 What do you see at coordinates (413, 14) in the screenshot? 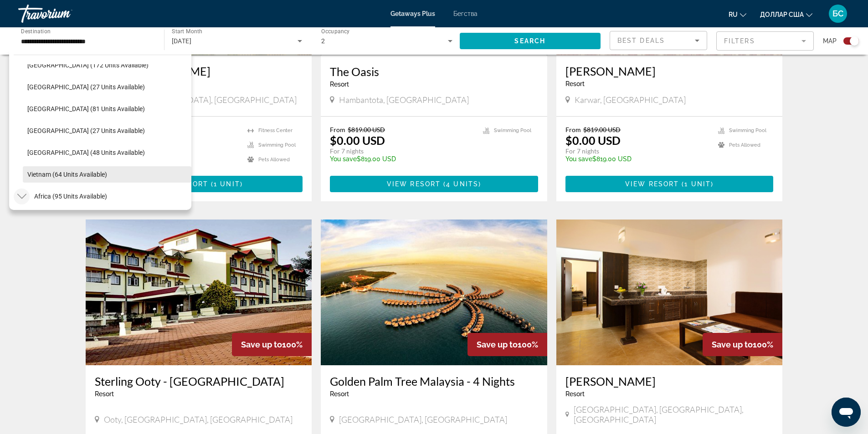
I see `font: Getaways Plus` at bounding box center [413, 14].